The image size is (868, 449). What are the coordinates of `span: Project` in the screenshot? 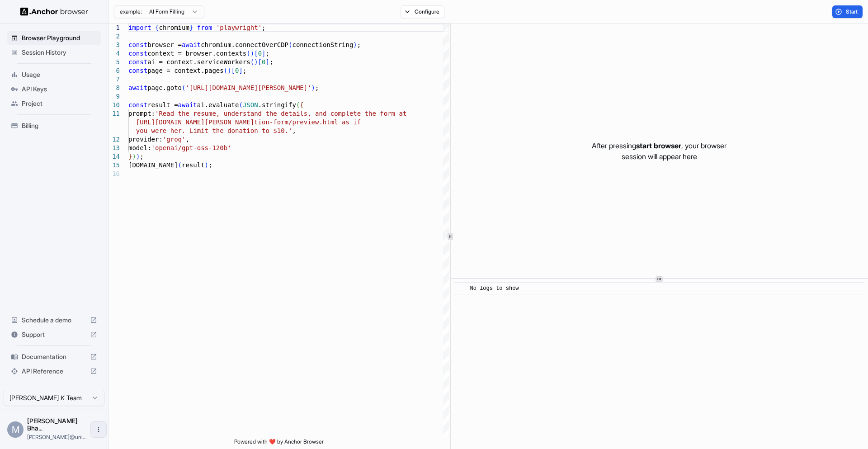 It's located at (59, 104).